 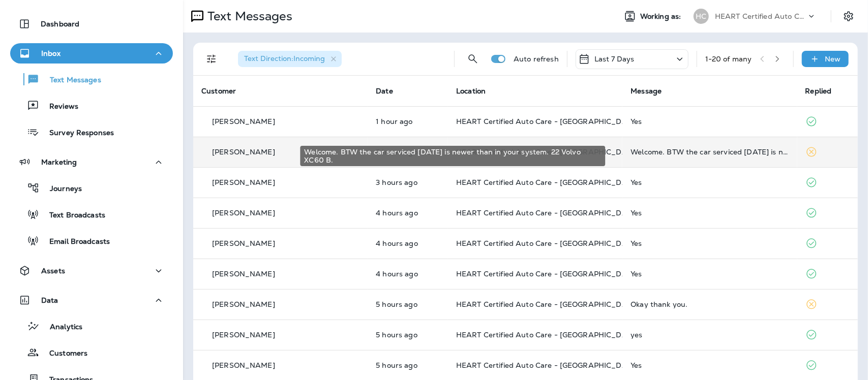 I want to click on p: Inbox, so click(x=51, y=53).